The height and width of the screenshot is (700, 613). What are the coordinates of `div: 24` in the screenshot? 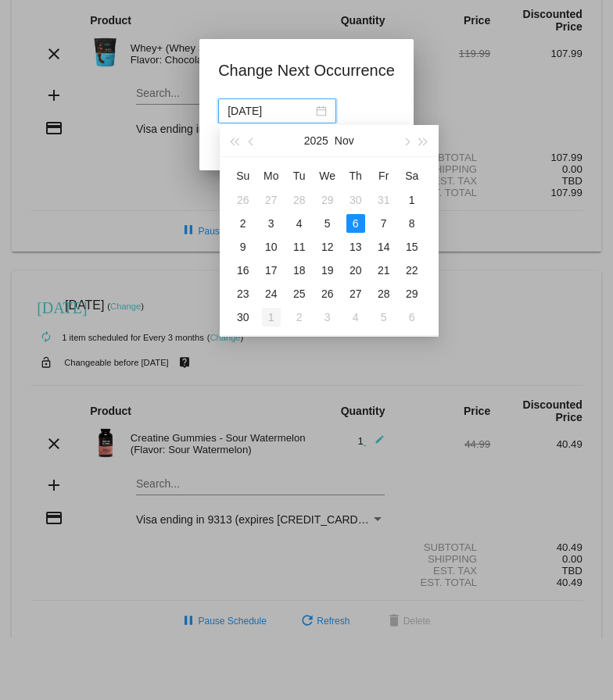 It's located at (271, 293).